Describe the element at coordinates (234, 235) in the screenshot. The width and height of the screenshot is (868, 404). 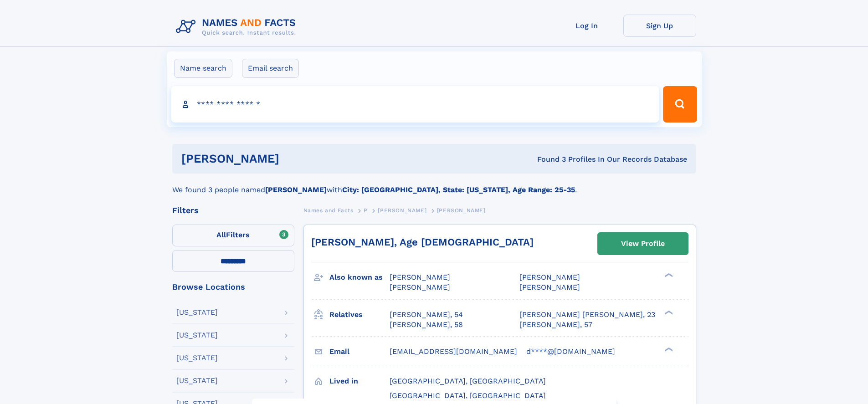
I see `label: Filters` at that location.